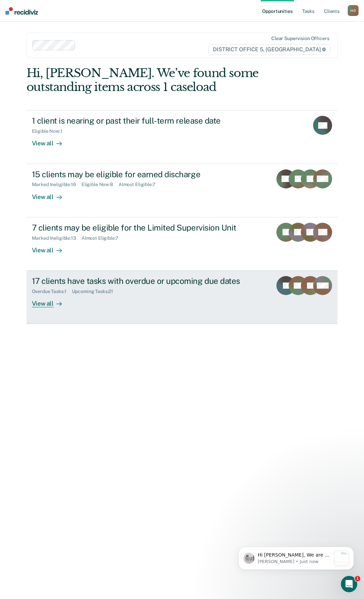 This screenshot has width=364, height=599. Describe the element at coordinates (182, 137) in the screenshot. I see `a: 1 client is nearing or past their full-term release dateEligible Now:1View all` at that location.